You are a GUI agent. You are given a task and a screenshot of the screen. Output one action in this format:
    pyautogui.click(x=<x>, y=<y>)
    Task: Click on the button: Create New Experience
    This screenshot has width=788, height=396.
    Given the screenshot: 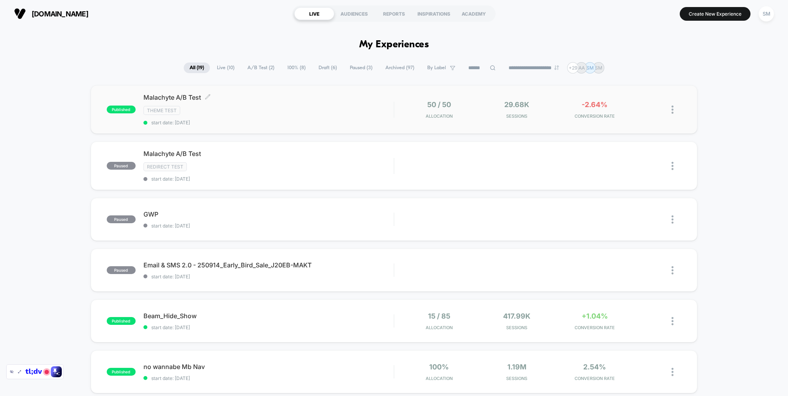 What is the action you would take?
    pyautogui.click(x=715, y=14)
    